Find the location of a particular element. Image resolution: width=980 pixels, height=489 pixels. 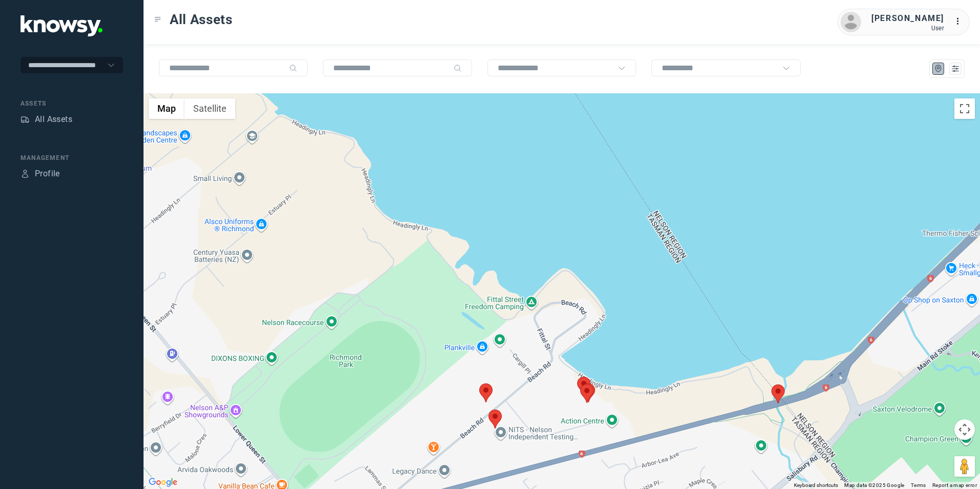

button: Show street map is located at coordinates (166, 109).